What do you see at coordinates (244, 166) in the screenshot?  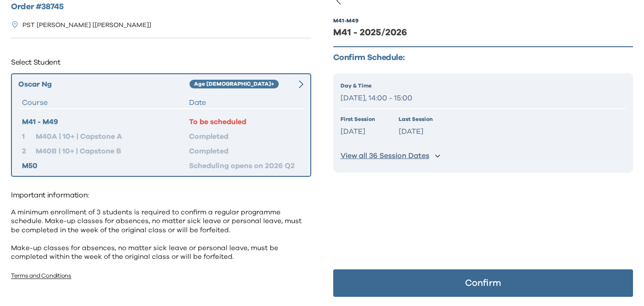 I see `div: Scheduling opens on 2026 Q2` at bounding box center [244, 166].